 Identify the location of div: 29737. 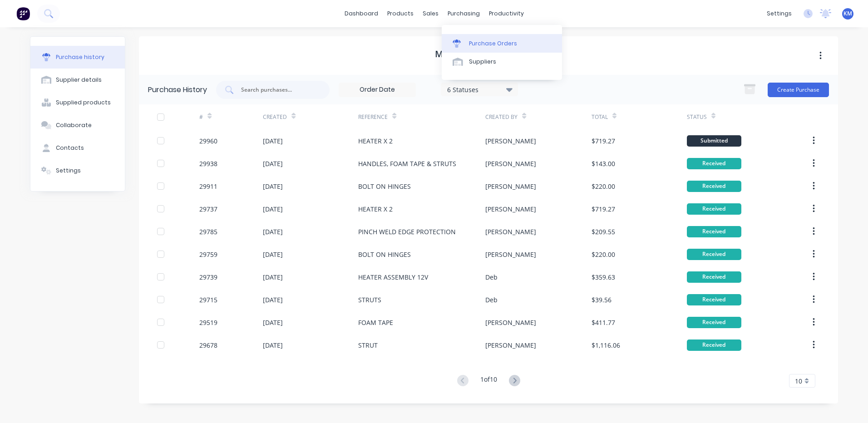
(208, 209).